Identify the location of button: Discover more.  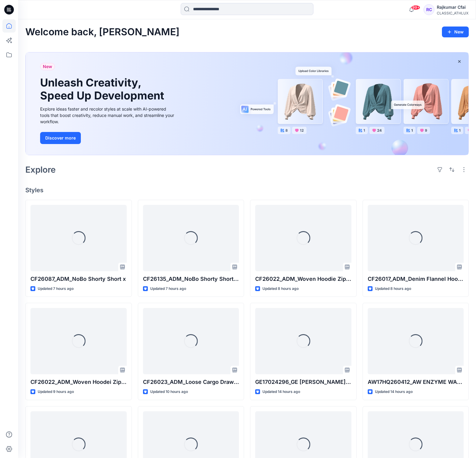
(60, 138).